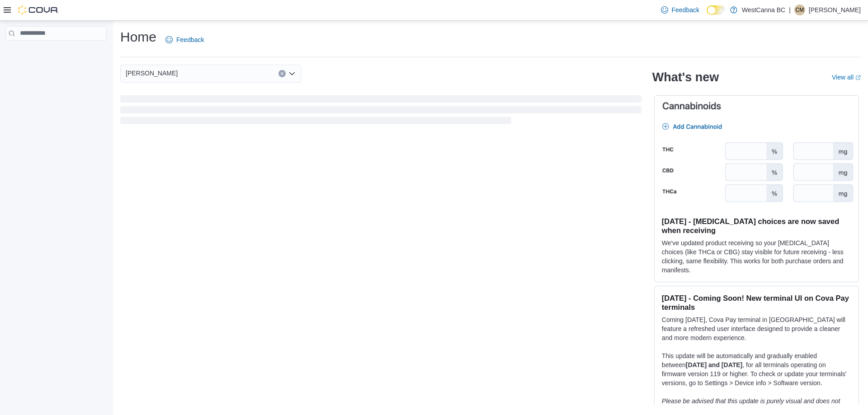 This screenshot has height=415, width=868. What do you see at coordinates (707, 15) in the screenshot?
I see `span: Dark Mode` at bounding box center [707, 15].